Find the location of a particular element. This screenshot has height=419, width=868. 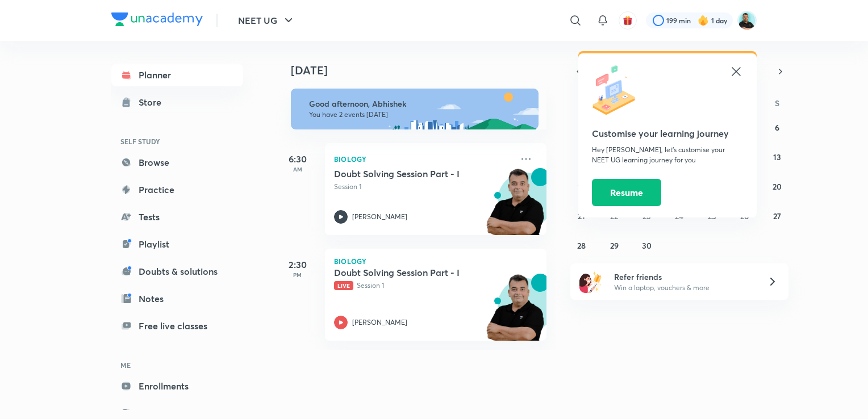

img: icon is located at coordinates (617, 90).